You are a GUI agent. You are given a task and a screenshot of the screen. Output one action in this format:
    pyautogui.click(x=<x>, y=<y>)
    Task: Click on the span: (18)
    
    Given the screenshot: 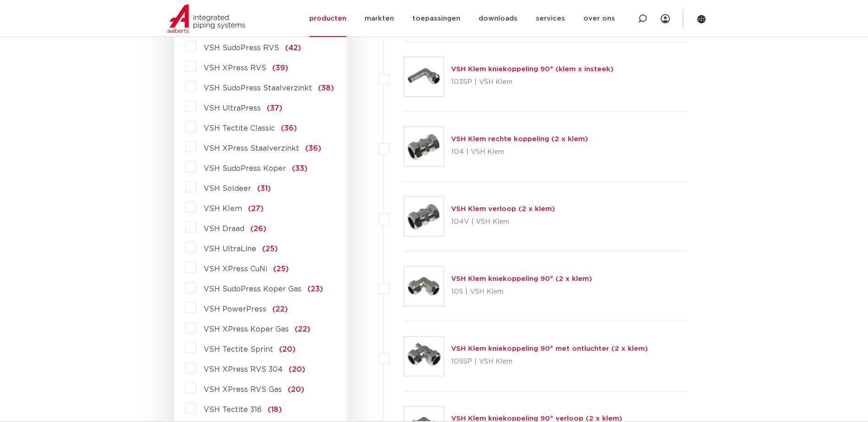 What is the action you would take?
    pyautogui.click(x=275, y=410)
    